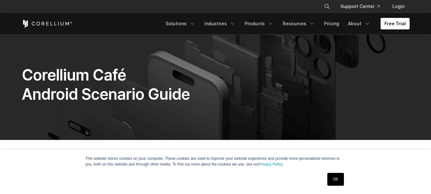 This screenshot has height=194, width=431. What do you see at coordinates (332, 24) in the screenshot?
I see `a: Pricing` at bounding box center [332, 24].